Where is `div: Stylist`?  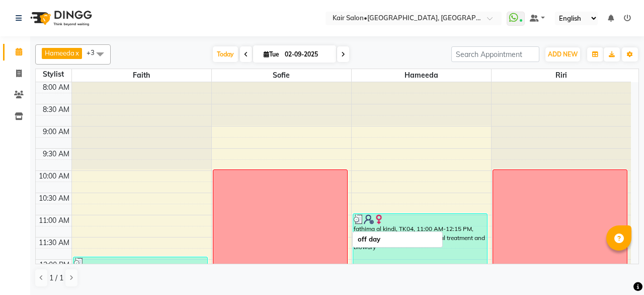 div: Stylist is located at coordinates (54, 74).